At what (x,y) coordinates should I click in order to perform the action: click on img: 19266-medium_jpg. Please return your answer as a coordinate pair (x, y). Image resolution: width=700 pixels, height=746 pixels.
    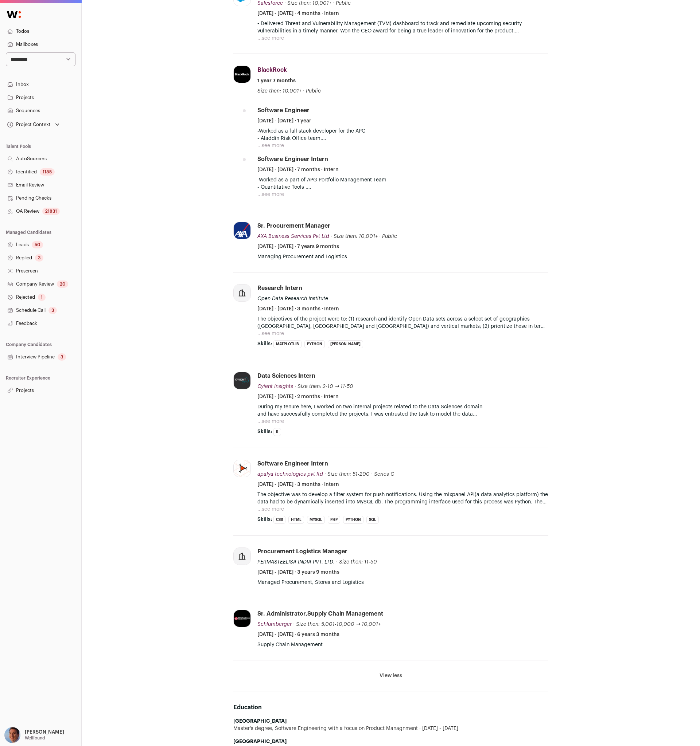
    Looking at the image, I should click on (12, 735).